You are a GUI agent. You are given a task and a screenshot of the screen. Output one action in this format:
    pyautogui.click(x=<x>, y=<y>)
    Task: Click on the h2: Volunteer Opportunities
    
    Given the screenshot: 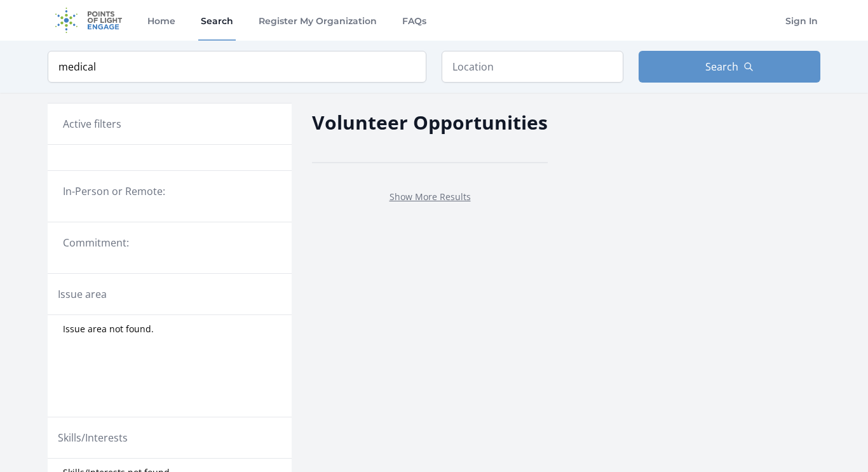 What is the action you would take?
    pyautogui.click(x=430, y=122)
    